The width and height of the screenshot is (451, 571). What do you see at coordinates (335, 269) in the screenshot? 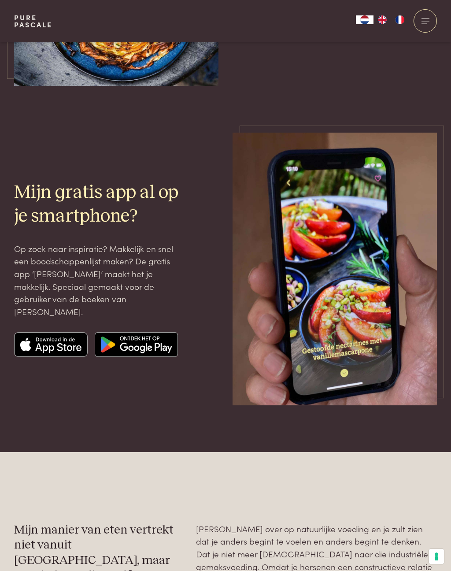
I see `img: pure-pascale-naessens-IMG_1656` at bounding box center [335, 269].